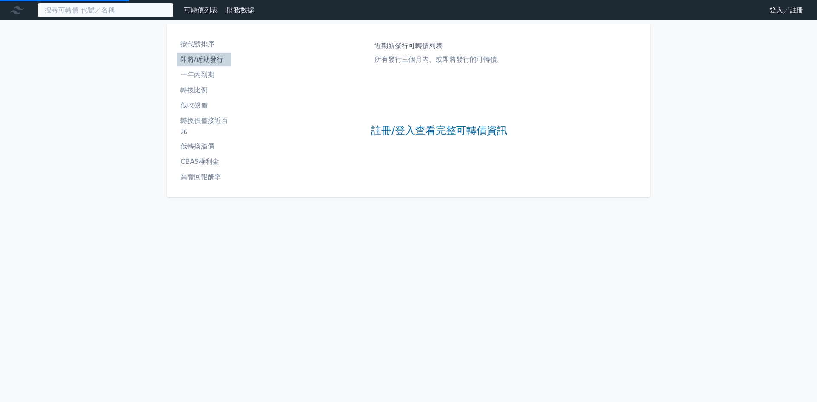 This screenshot has height=402, width=817. What do you see at coordinates (204, 44) in the screenshot?
I see `a: 按代號排序` at bounding box center [204, 44].